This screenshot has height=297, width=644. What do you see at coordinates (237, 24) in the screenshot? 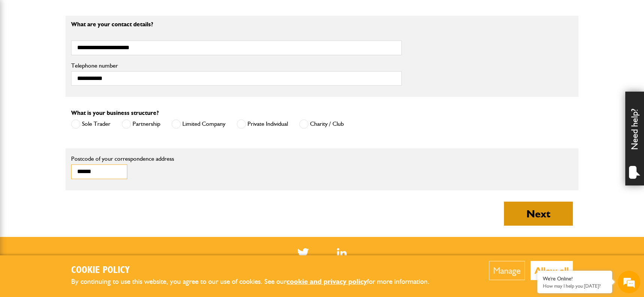
I see `p: What are your contact details?` at bounding box center [237, 24].